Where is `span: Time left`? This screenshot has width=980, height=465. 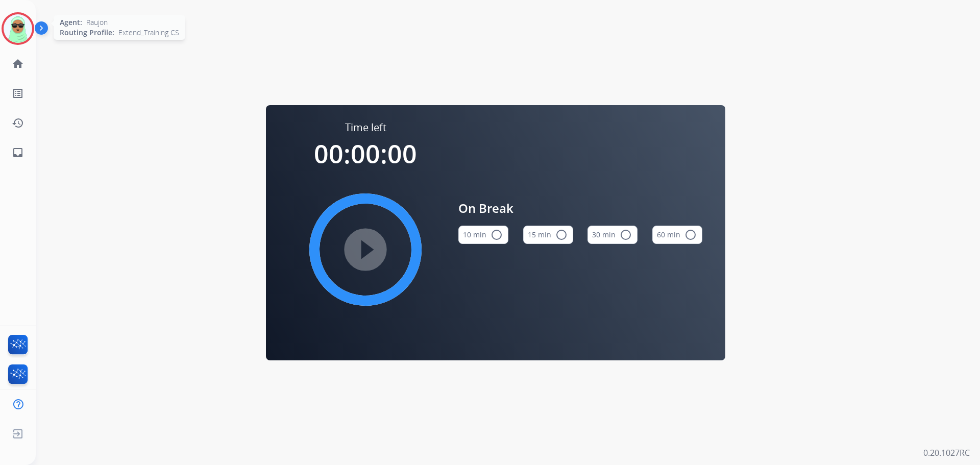
span: Time left is located at coordinates (365, 128).